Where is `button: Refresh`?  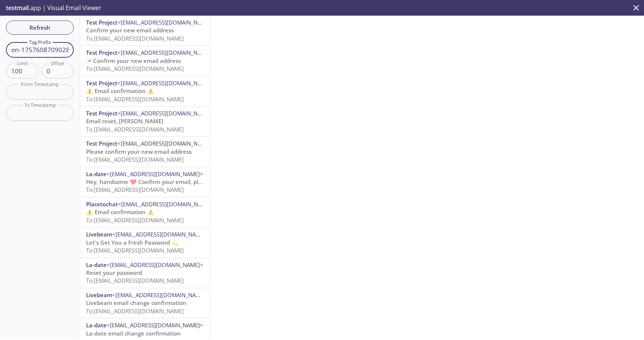 button: Refresh is located at coordinates (40, 27).